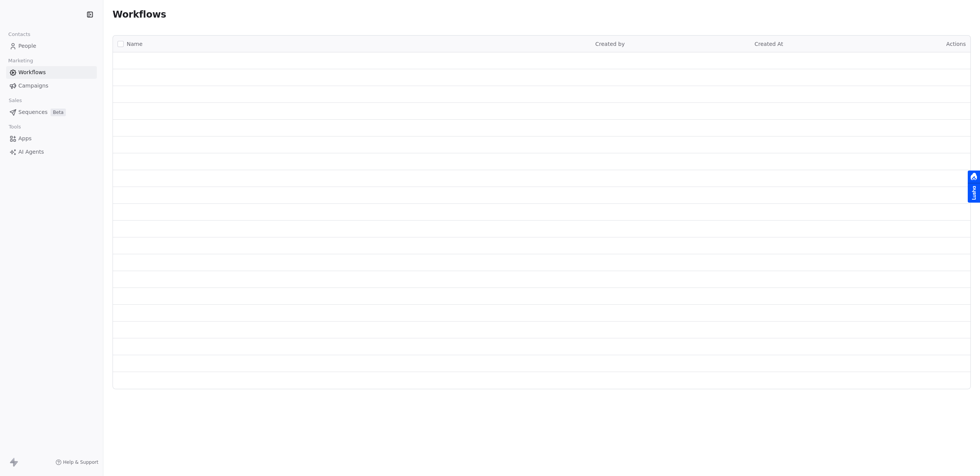 This screenshot has height=476, width=980. What do you see at coordinates (31, 152) in the screenshot?
I see `span: AI Agents` at bounding box center [31, 152].